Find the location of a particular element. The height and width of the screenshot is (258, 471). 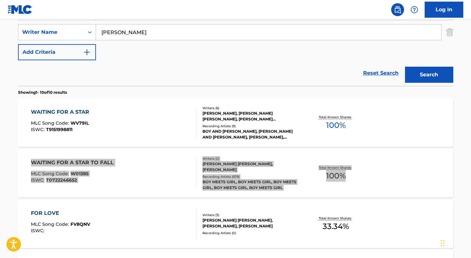

img: help is located at coordinates (414, 10).